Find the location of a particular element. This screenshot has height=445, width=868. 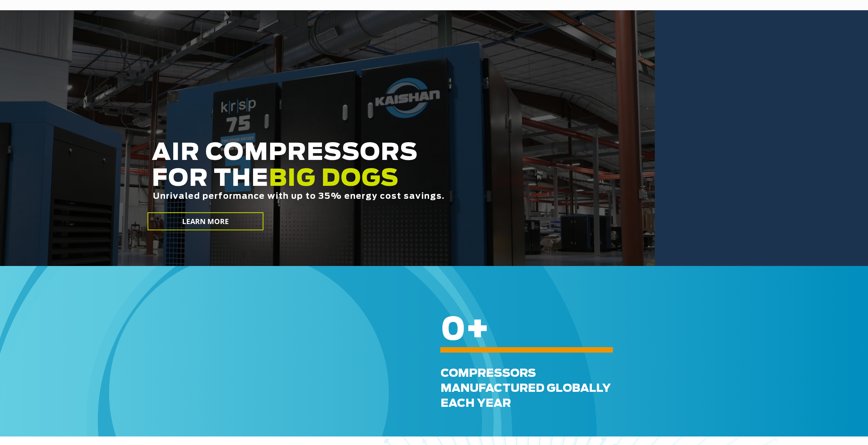

a: LEARN MORE is located at coordinates (205, 221).